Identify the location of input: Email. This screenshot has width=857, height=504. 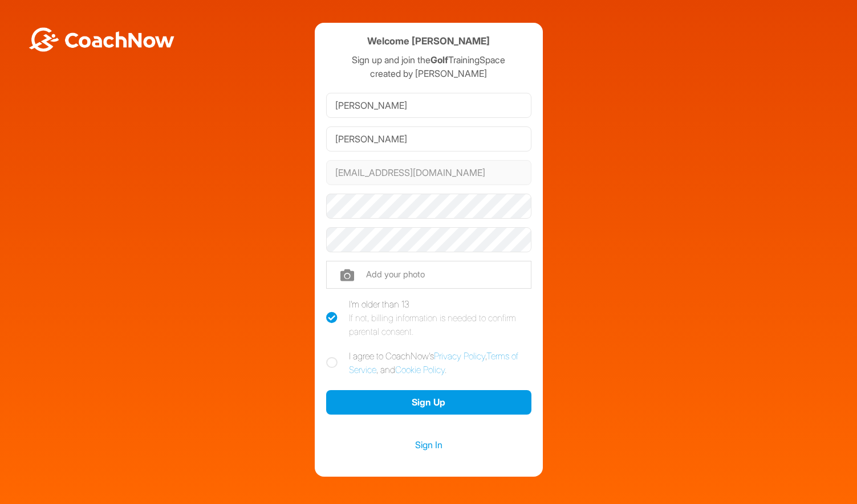
(429, 173).